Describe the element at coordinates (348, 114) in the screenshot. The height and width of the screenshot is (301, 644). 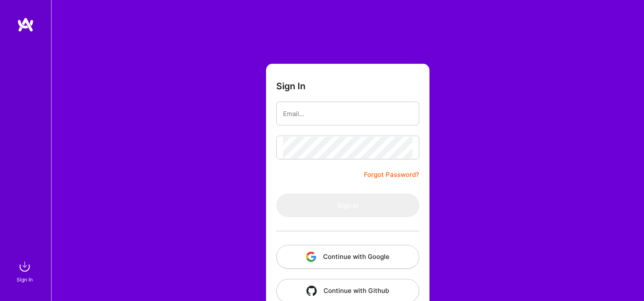
I see `input: Email...` at that location.